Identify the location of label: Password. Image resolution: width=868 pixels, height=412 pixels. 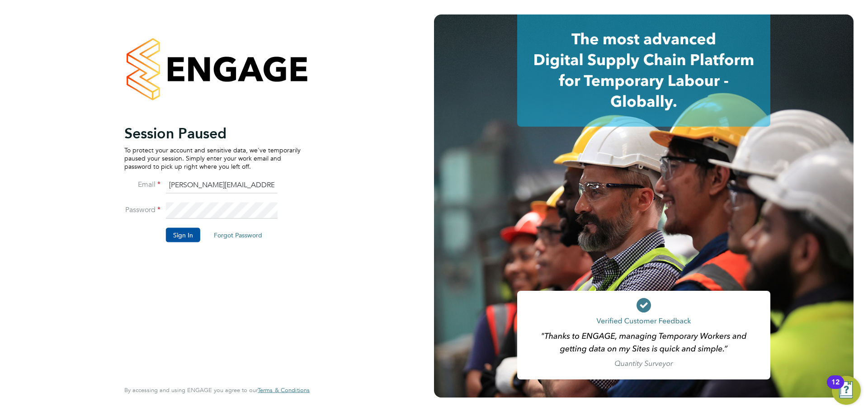
(142, 209).